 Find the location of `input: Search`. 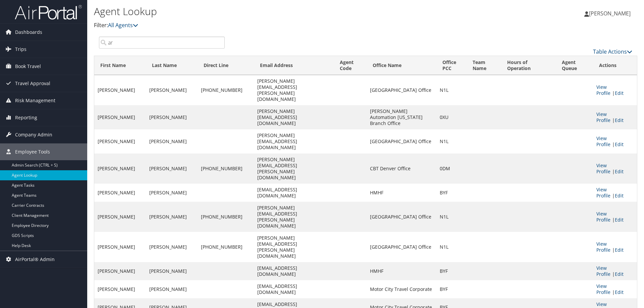

input: Search is located at coordinates (162, 42).